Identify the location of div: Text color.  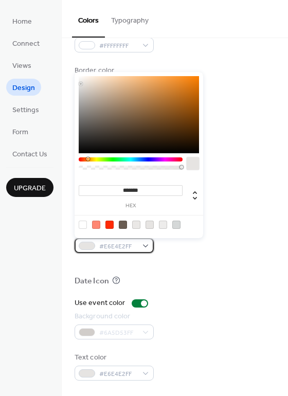
(113, 358).